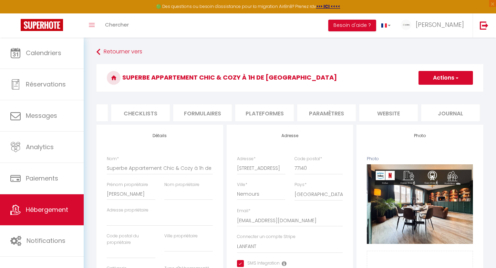 The height and width of the screenshot is (268, 496). Describe the element at coordinates (420, 136) in the screenshot. I see `h4: Photo` at that location.